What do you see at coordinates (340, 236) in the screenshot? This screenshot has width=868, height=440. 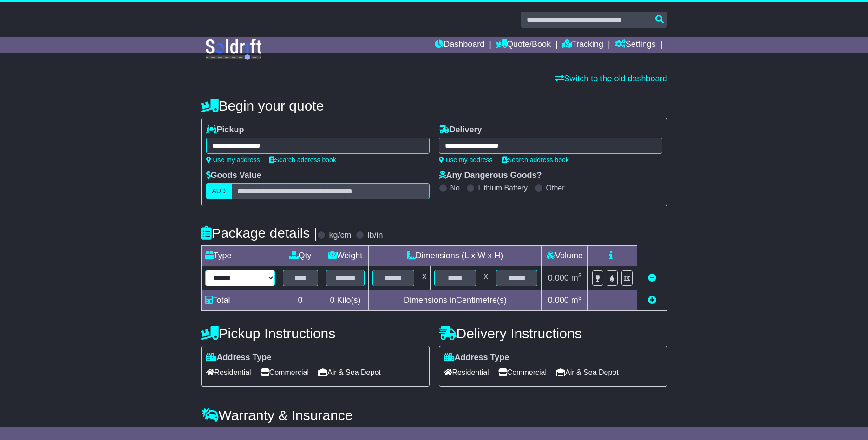 I see `label: kg/cm` at bounding box center [340, 236].